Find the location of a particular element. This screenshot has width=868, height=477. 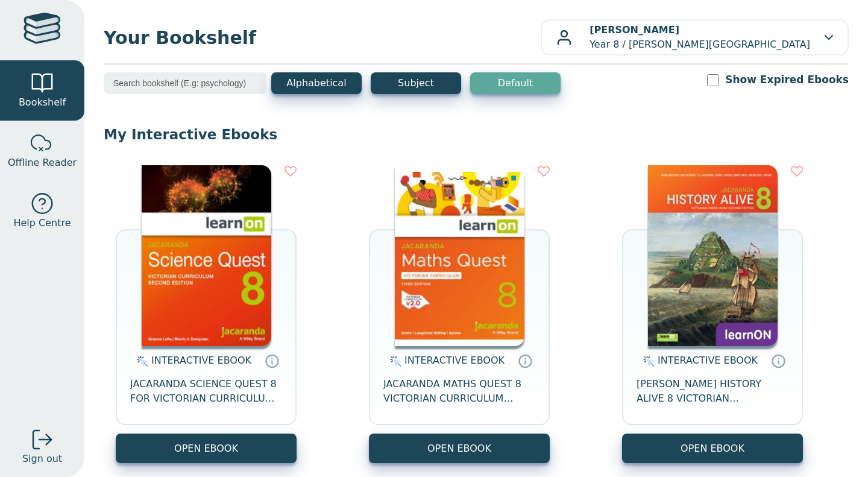

span: Your Bookshelf is located at coordinates (322, 37).